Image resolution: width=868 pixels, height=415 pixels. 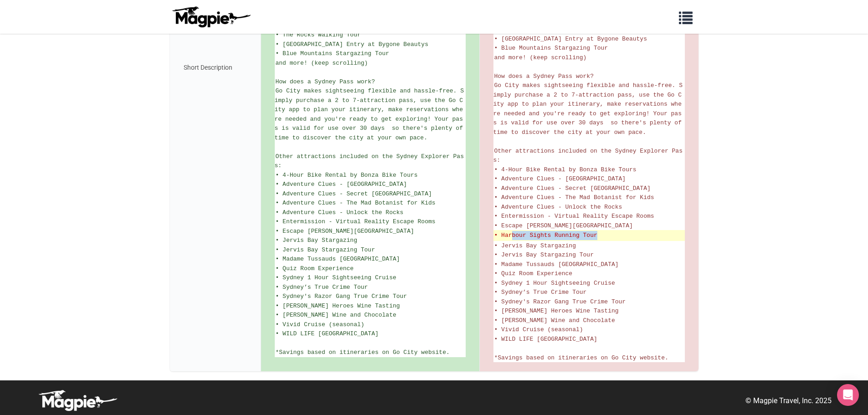 I want to click on p: © Magpie Travel, Inc. 2025, so click(x=788, y=401).